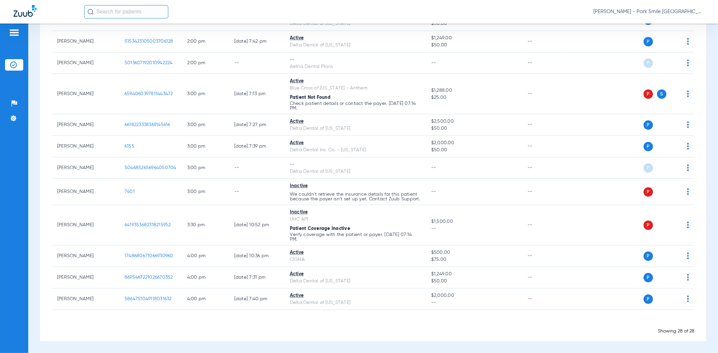 Image resolution: width=718 pixels, height=353 pixels. Describe the element at coordinates (205, 225) in the screenshot. I see `td: 3:30 PM` at that location.